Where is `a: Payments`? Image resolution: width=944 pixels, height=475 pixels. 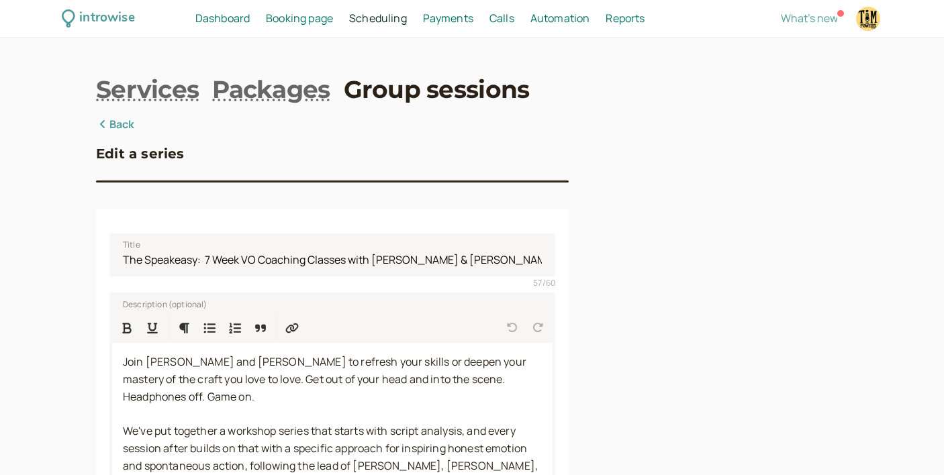
a: Payments is located at coordinates (448, 19).